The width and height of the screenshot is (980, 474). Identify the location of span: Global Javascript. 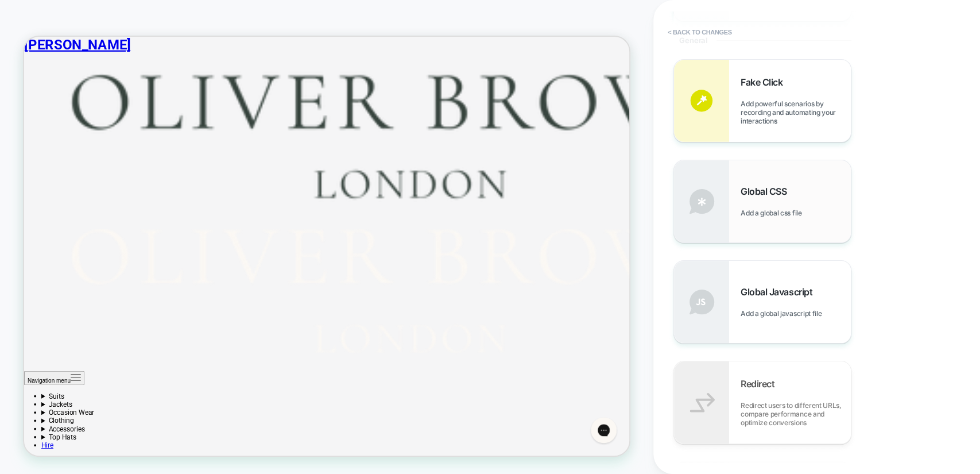
(779, 292).